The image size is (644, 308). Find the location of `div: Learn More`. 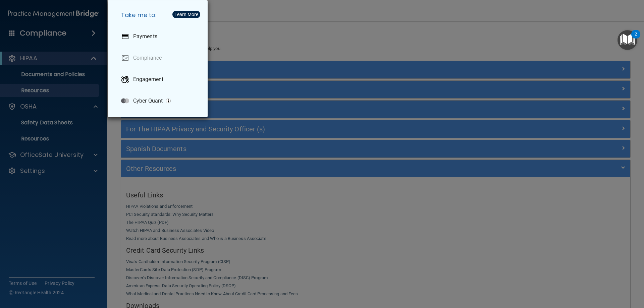

div: Learn More is located at coordinates (186, 14).